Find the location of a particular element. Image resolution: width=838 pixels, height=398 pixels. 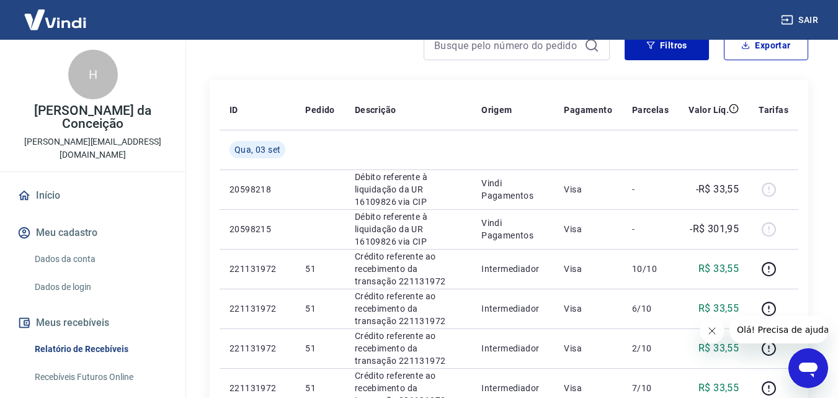

p: 20598218 is located at coordinates (258, 189).